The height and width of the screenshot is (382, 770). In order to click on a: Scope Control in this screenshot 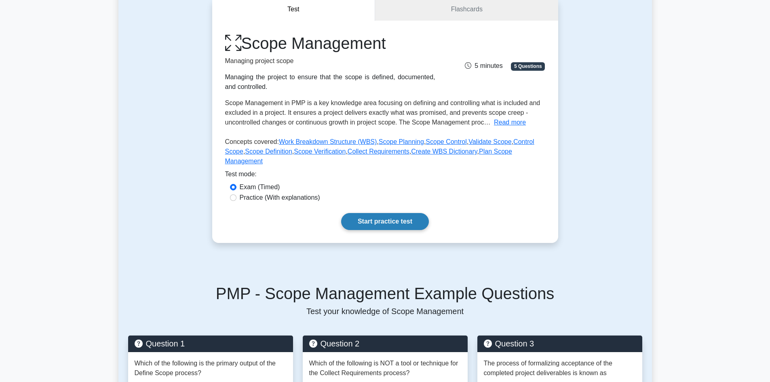, I will do `click(446, 141)`.